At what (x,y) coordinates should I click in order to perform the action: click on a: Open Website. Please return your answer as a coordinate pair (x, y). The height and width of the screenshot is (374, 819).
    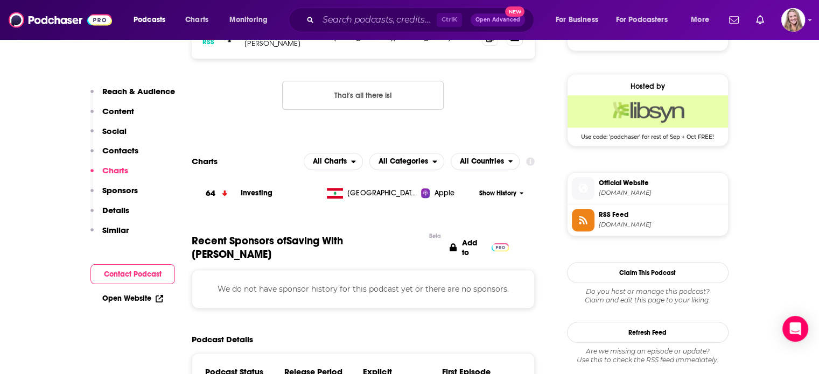
    Looking at the image, I should click on (133, 298).